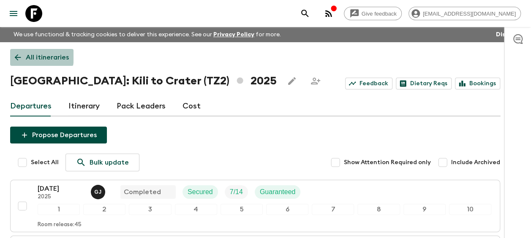 This screenshot has height=238, width=531. I want to click on div: 7, so click(333, 209).